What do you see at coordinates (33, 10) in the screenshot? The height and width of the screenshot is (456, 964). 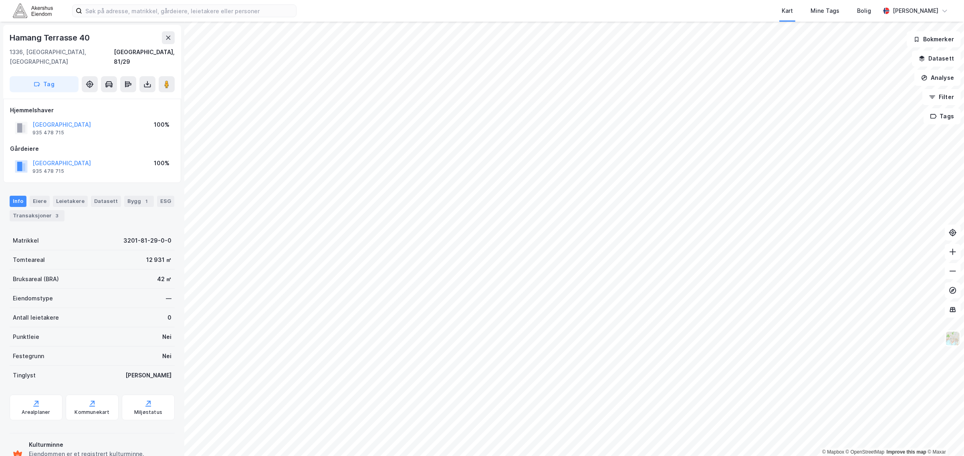 I see `img: akershus-eiendom-logo.9091f326c980b4bce74ccdd9f866810c.svg` at bounding box center [33, 10].